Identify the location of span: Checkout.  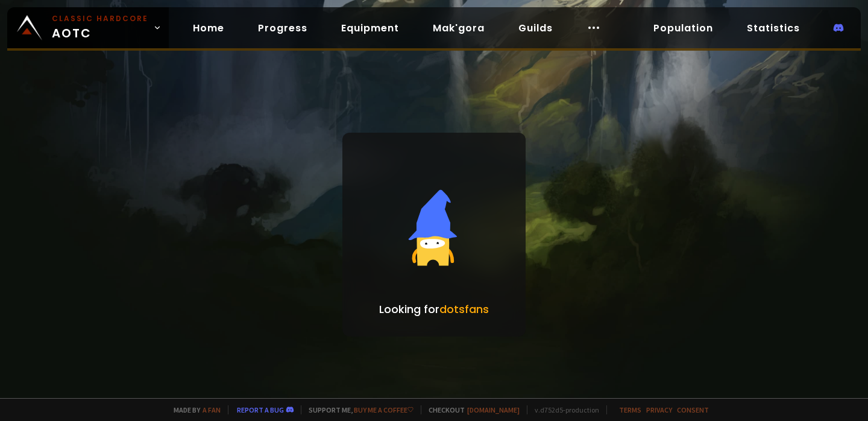
(470, 410).